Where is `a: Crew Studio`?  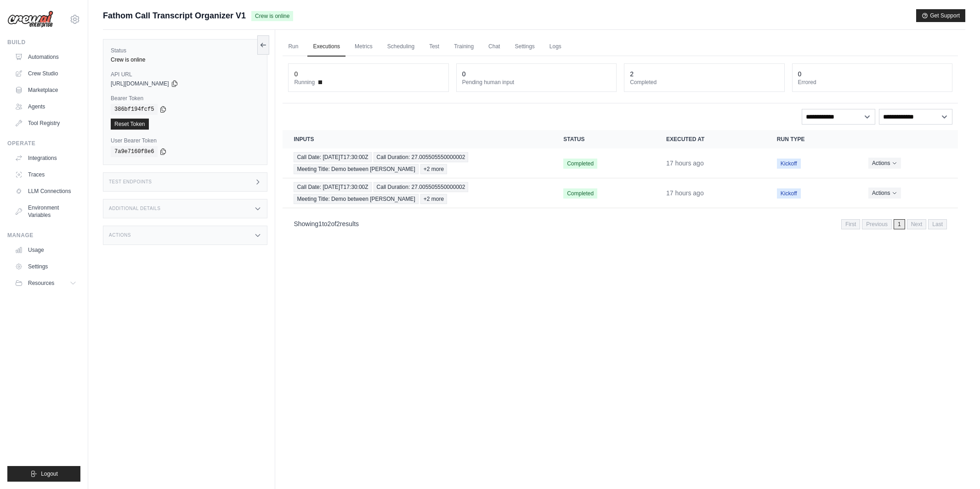
a: Crew Studio is located at coordinates (46, 73).